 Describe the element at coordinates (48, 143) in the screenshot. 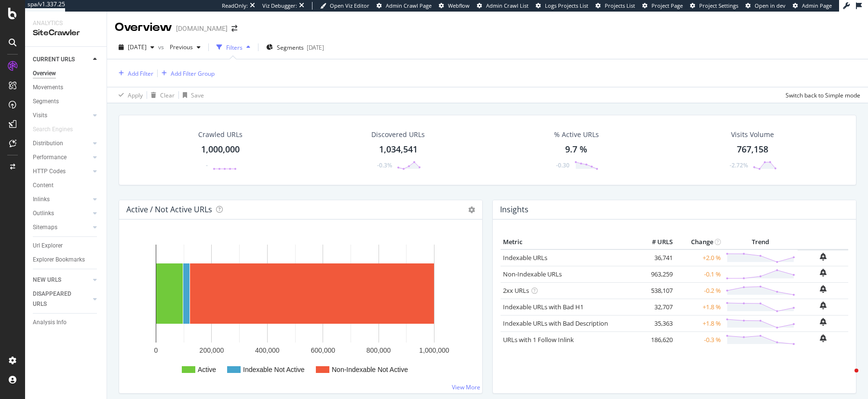

I see `div: Distribution` at that location.